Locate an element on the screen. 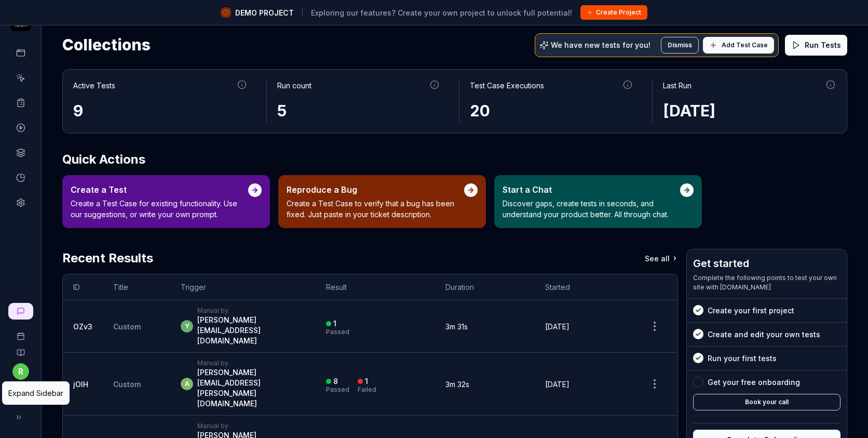 The height and width of the screenshot is (438, 868). div: Reproduce a Bug is located at coordinates (375, 190).